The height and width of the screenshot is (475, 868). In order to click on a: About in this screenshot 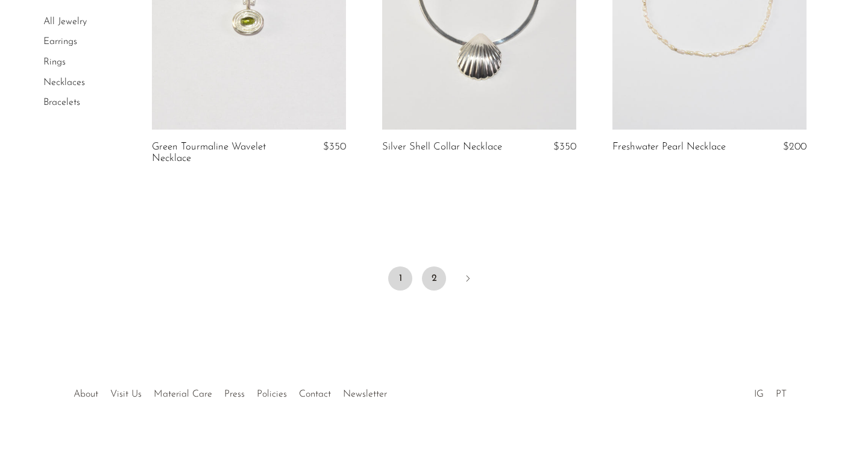, I will do `click(86, 394)`.